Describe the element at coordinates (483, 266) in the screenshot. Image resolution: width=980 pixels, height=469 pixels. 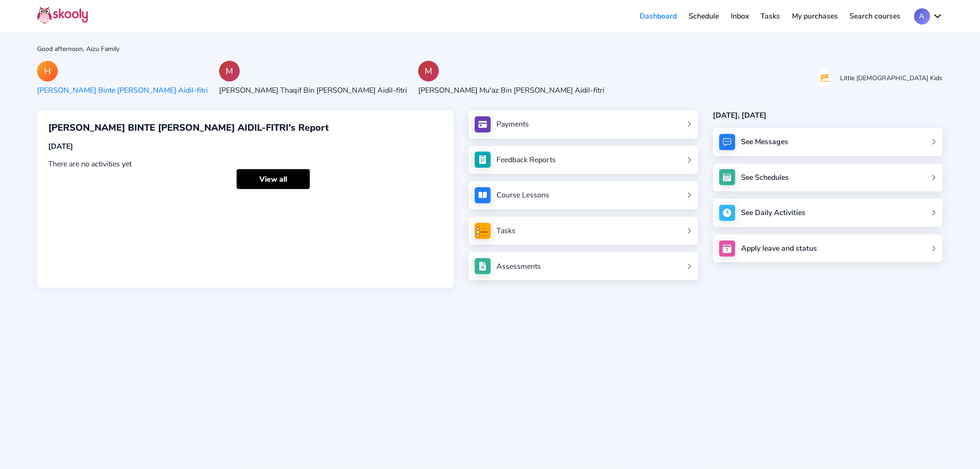
I see `img: assessments.jpg` at that location.